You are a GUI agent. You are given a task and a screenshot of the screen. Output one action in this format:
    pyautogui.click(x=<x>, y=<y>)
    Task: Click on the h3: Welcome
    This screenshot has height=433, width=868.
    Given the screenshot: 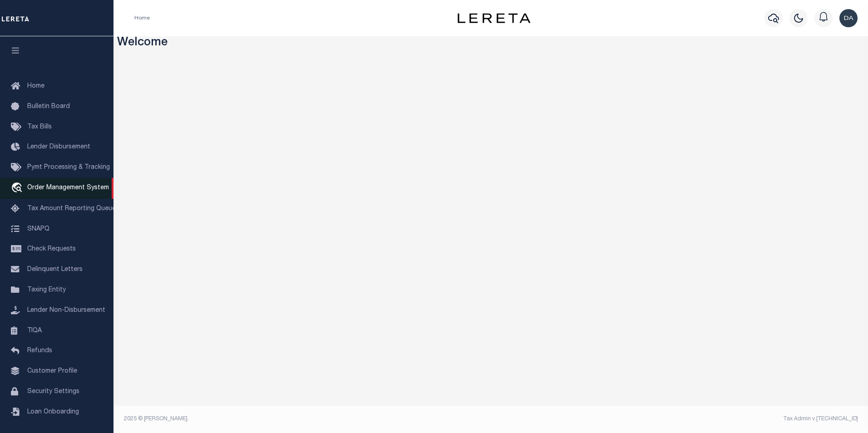 What is the action you would take?
    pyautogui.click(x=491, y=43)
    